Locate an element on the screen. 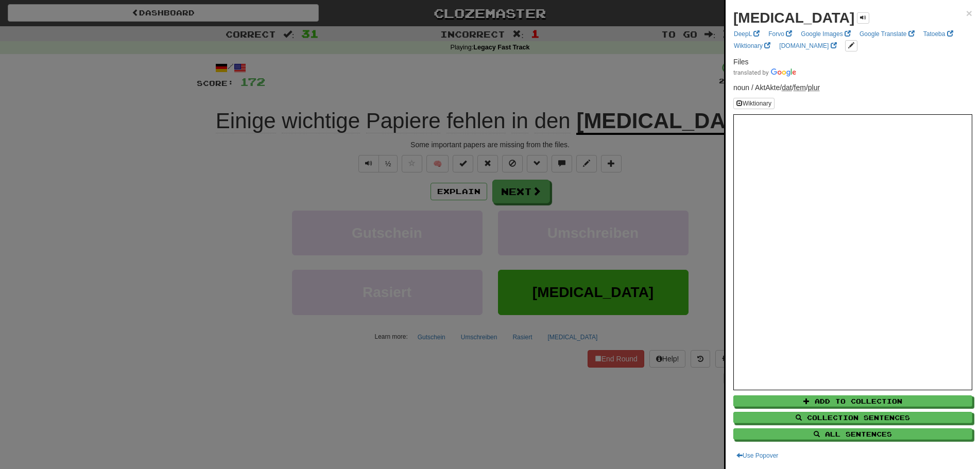 The width and height of the screenshot is (980, 469). button: edit links is located at coordinates (851, 46).